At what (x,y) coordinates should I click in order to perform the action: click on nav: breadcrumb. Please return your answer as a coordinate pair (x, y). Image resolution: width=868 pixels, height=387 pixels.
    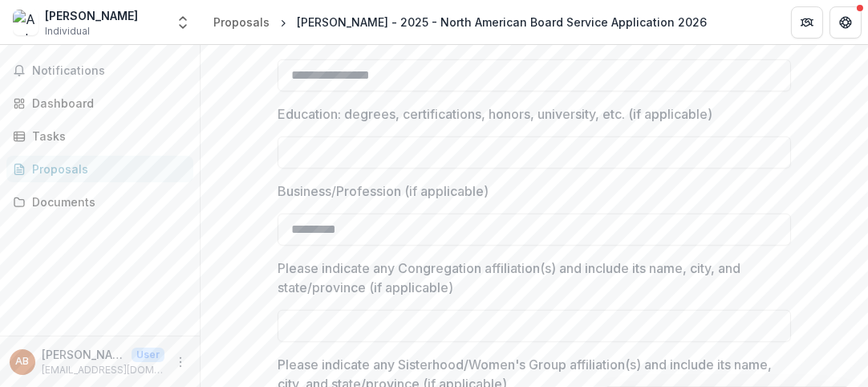
    Looking at the image, I should click on (460, 21).